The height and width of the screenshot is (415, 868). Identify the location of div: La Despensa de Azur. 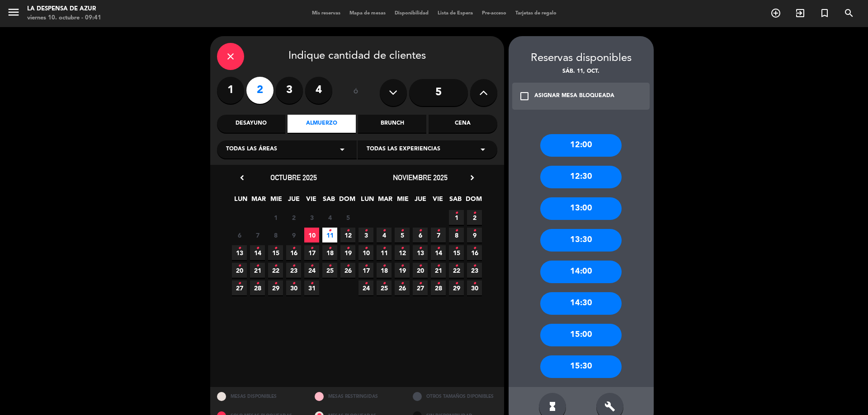
(64, 9).